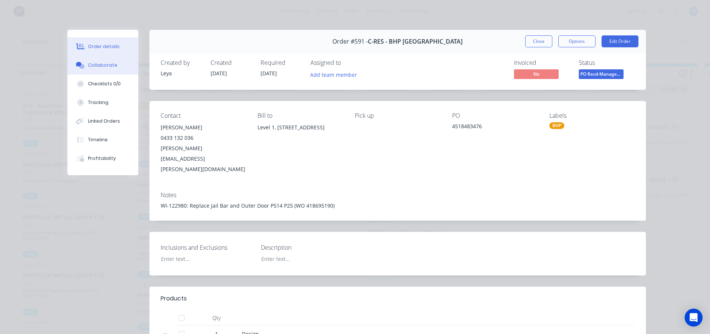  I want to click on div: WI-122980: Replace Jail Bar and Outer Door P514 P25 (WO 418695190), so click(398, 205).